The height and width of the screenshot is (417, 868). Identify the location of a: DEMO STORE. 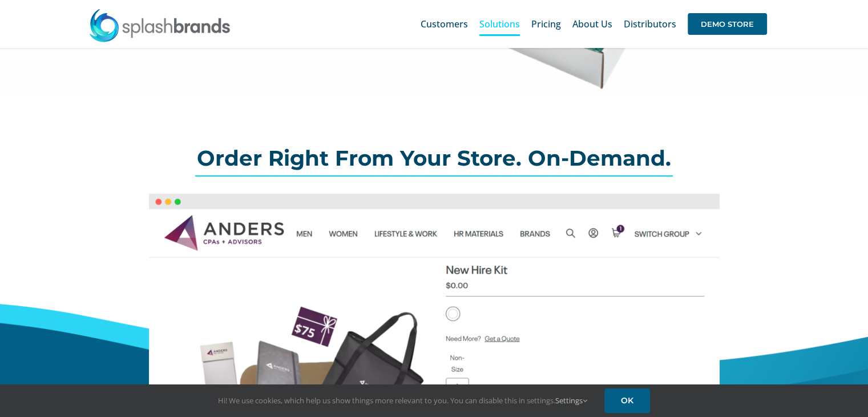
(728, 24).